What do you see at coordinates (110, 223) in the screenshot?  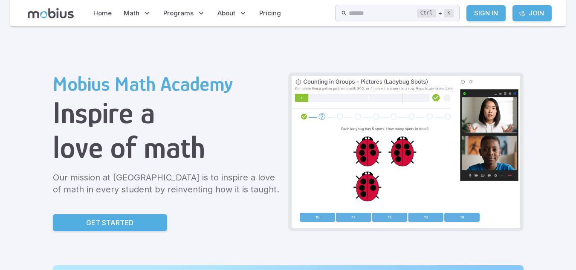 I see `p: Get Started` at bounding box center [110, 223].